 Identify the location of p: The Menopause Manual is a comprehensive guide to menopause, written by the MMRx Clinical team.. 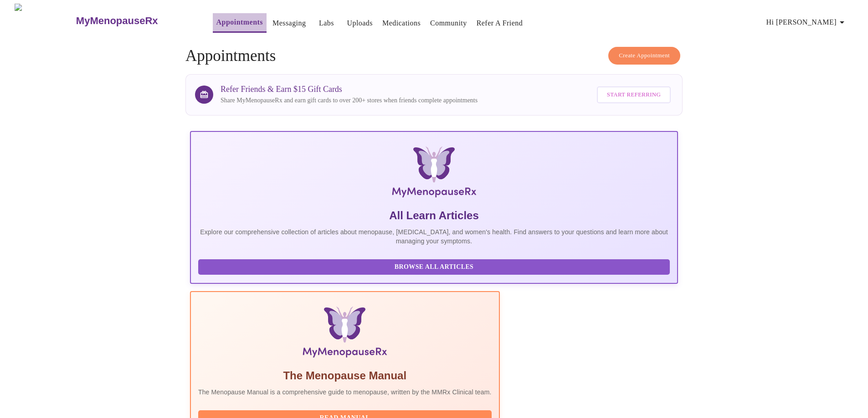
(345, 393).